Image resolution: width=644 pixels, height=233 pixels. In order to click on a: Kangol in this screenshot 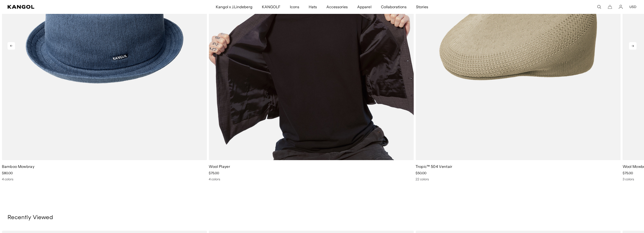, I will do `click(75, 7)`.